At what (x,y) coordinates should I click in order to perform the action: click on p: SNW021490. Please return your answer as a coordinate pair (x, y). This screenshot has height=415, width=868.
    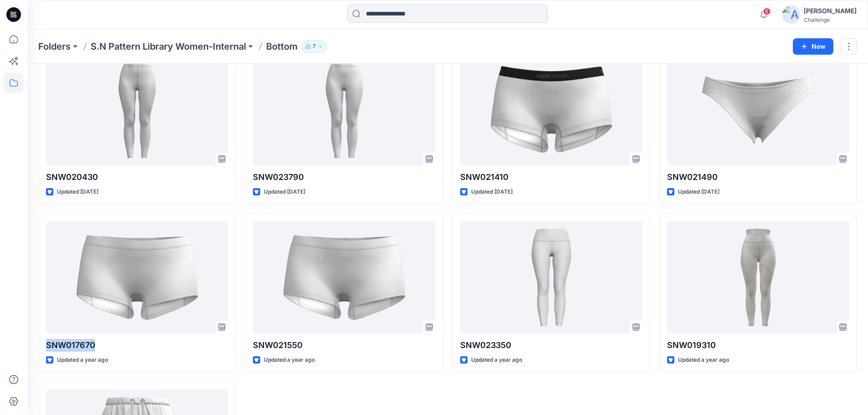
    Looking at the image, I should click on (758, 177).